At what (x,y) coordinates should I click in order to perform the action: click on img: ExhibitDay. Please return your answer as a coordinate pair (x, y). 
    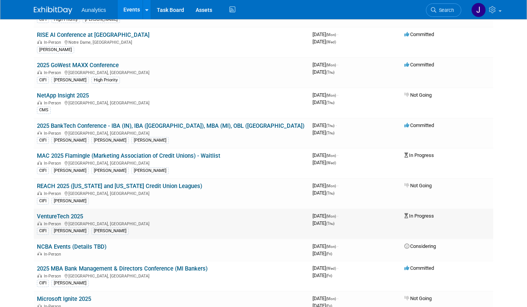
    Looking at the image, I should click on (53, 10).